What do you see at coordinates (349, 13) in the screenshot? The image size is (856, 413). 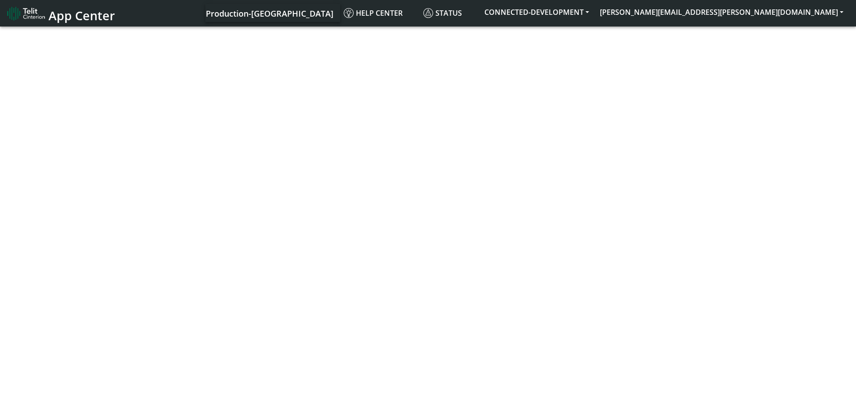 I see `img: knowledge.svg` at bounding box center [349, 13].